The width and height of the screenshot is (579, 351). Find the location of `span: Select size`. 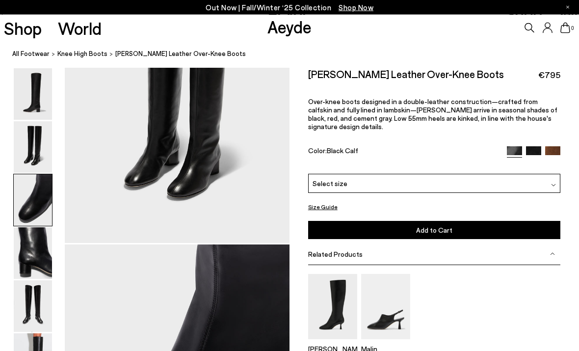

span: Select size is located at coordinates (330, 184).